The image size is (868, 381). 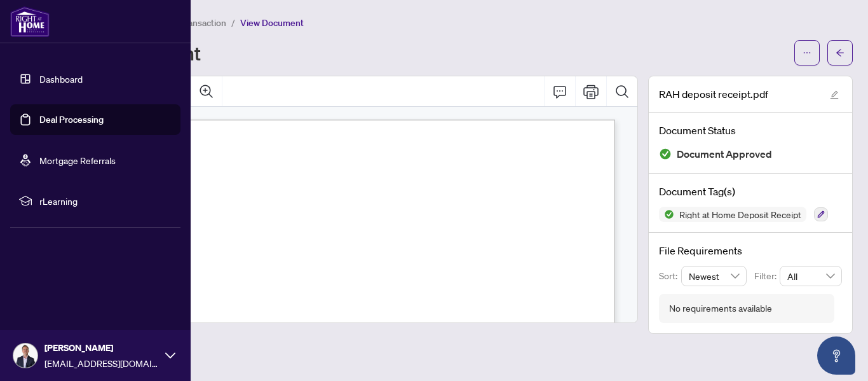 What do you see at coordinates (714, 275) in the screenshot?
I see `span: Newest` at bounding box center [714, 275].